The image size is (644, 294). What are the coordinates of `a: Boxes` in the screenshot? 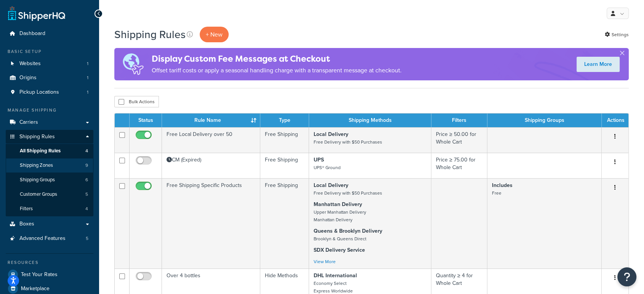 It's located at (50, 224).